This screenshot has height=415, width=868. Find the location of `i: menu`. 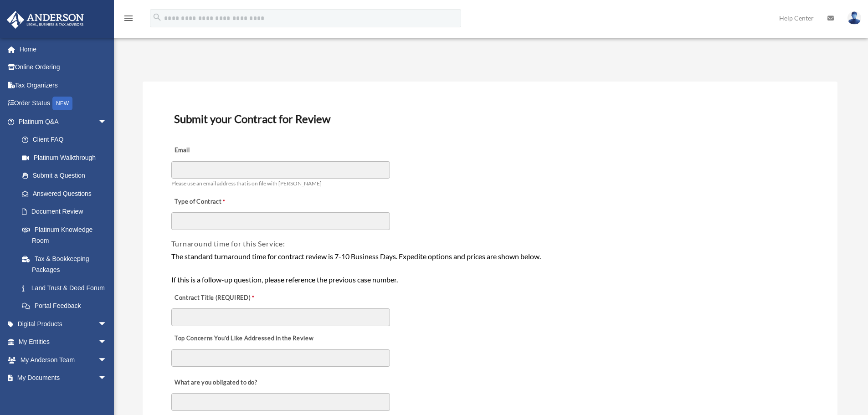

i: menu is located at coordinates (128, 18).